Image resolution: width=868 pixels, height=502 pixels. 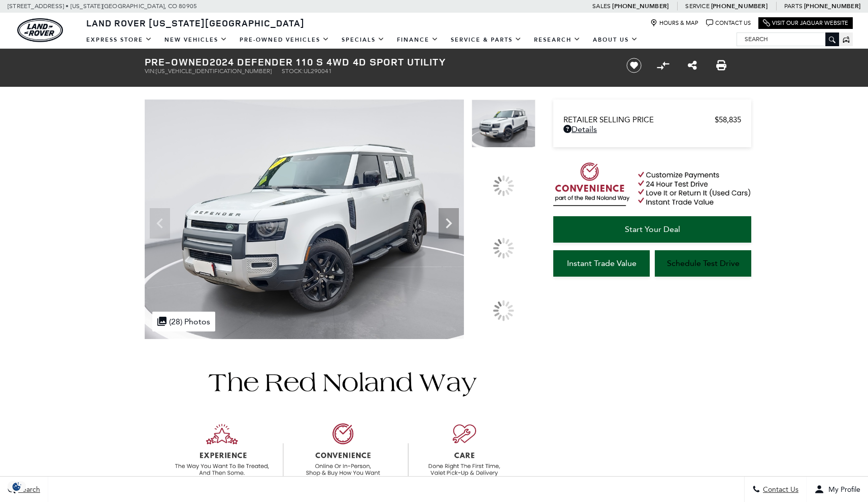 I want to click on a: Print this Pre-Owned 2024 Defender 110 S 4WD 4D Sport Utility, so click(x=721, y=66).